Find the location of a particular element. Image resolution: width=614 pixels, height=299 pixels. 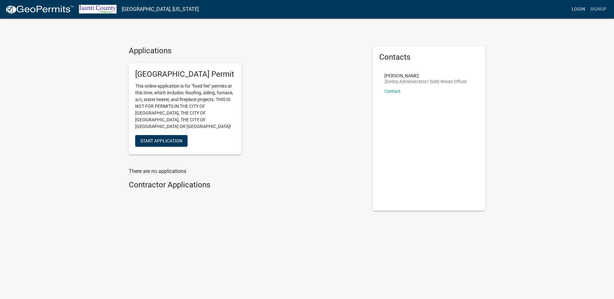

h4: Applications is located at coordinates (246, 51).